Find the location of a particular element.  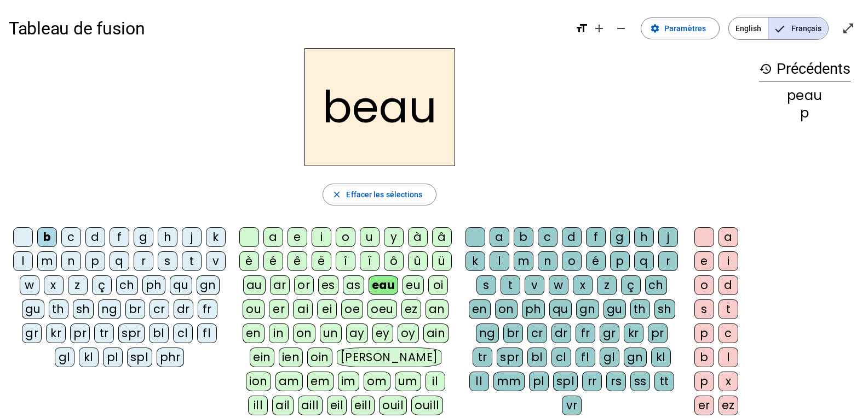

div: y is located at coordinates (393, 237).